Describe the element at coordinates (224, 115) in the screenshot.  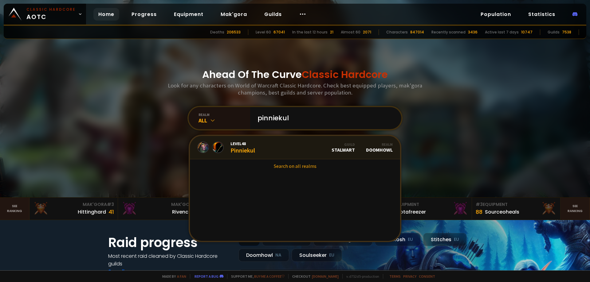
I see `div: realm` at that location.